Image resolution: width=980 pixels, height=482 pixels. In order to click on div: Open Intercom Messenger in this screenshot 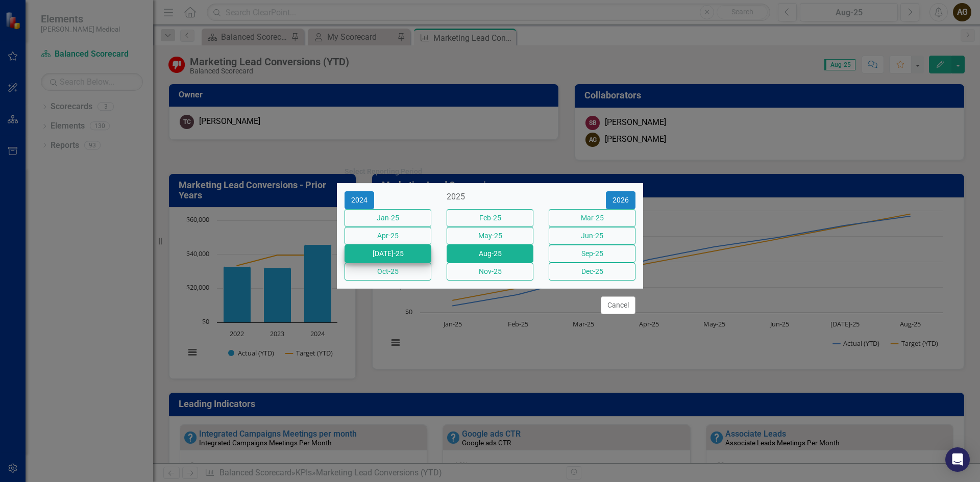, I will do `click(957, 460)`.